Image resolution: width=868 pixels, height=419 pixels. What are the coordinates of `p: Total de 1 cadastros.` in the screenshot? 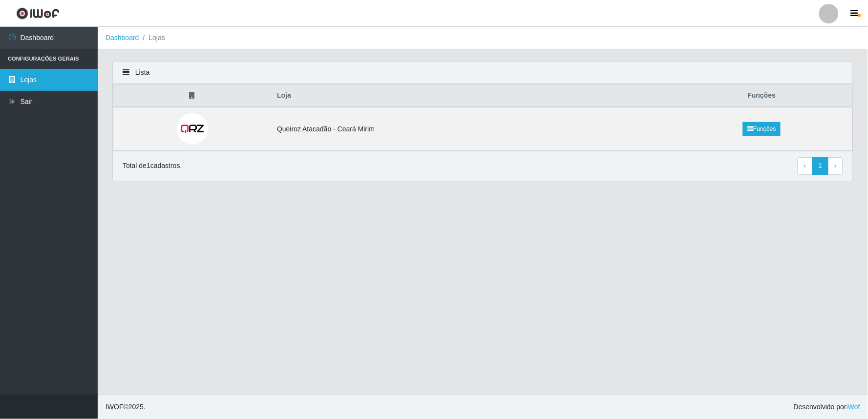 It's located at (152, 165).